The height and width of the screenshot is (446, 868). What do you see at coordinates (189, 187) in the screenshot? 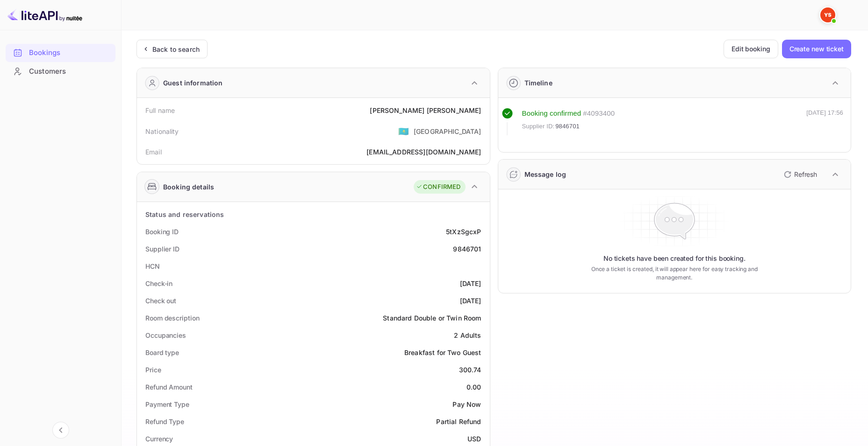
I see `div: Booking details` at bounding box center [189, 187].